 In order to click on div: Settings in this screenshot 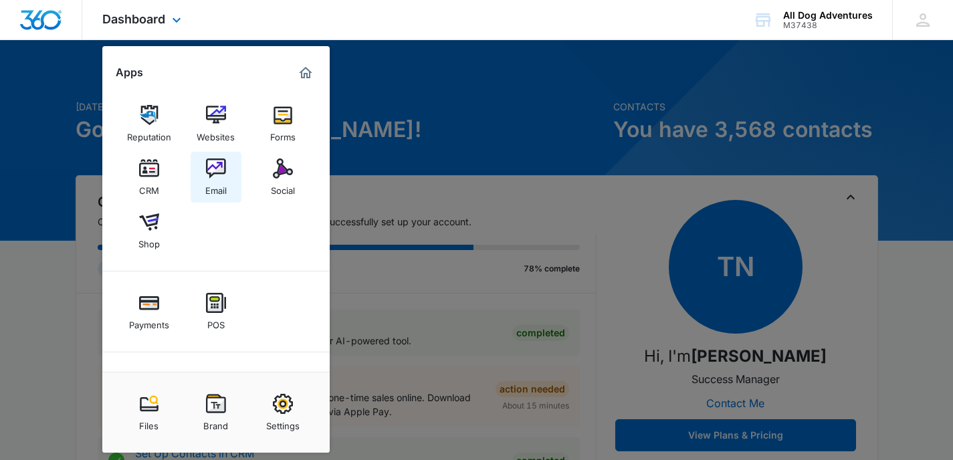, I will do `click(283, 423)`.